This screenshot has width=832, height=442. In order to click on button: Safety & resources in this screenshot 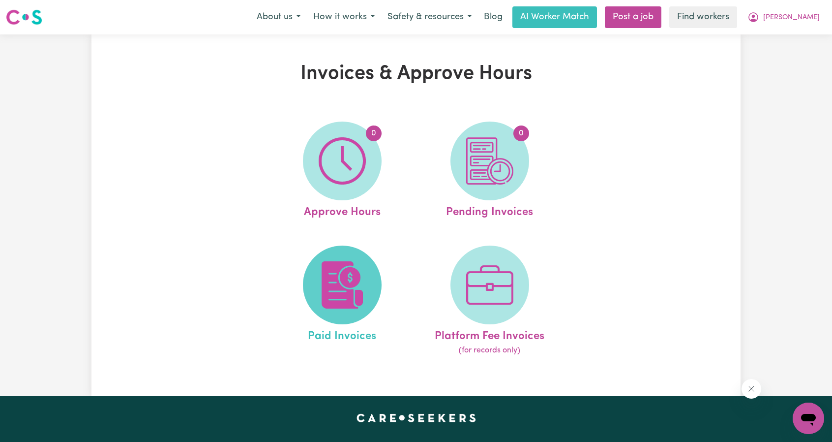, I will do `click(429, 17)`.